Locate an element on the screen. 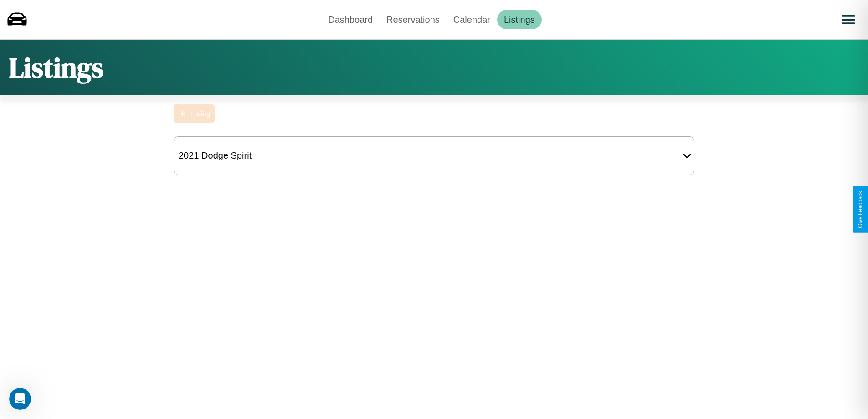 The height and width of the screenshot is (419, 868). h1: Listings is located at coordinates (56, 68).